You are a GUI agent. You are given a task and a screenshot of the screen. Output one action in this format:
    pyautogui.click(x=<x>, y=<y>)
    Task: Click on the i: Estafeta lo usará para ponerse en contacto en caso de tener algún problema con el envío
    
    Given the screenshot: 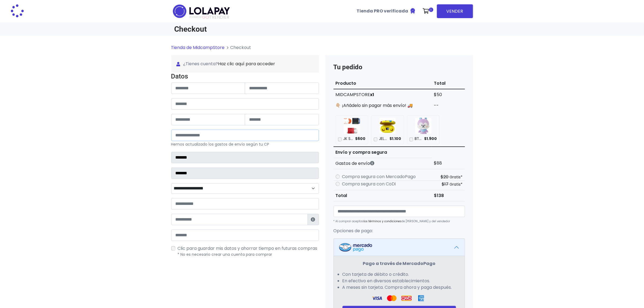 What is the action you would take?
    pyautogui.click(x=313, y=220)
    